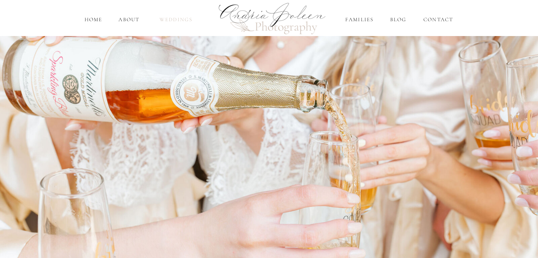 The width and height of the screenshot is (538, 258). Describe the element at coordinates (398, 19) in the screenshot. I see `nav: Blog` at that location.